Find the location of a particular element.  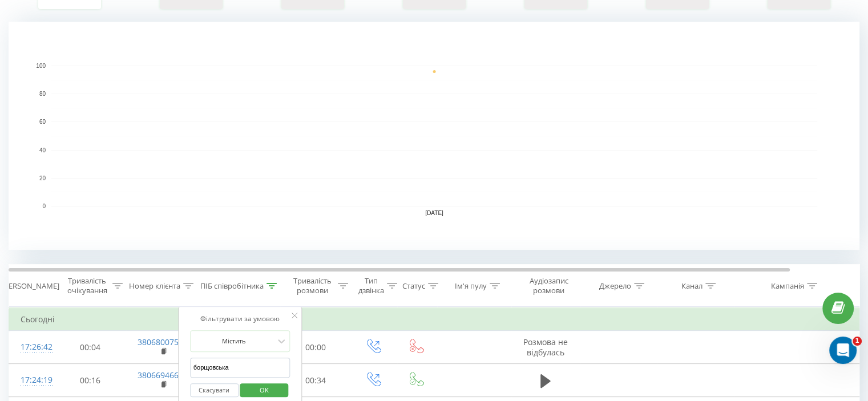

td: 00:34 is located at coordinates (316, 381).